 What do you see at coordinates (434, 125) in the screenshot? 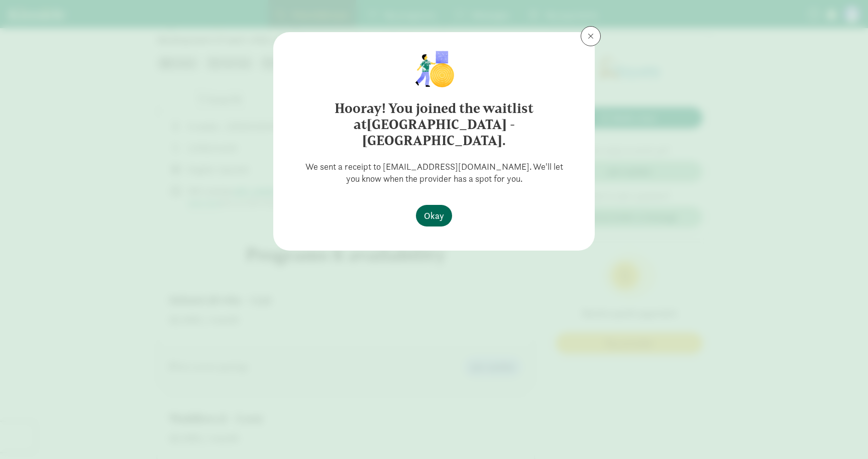
I see `h6: Hooray! You joined the waitlist at` at bounding box center [434, 125].